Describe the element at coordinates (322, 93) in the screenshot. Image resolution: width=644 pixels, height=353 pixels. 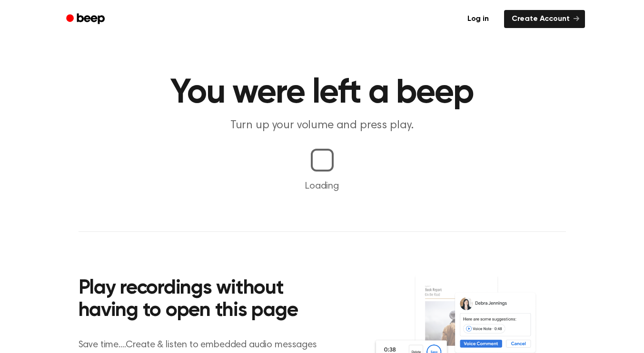
I see `h1: You were left a beep` at that location.